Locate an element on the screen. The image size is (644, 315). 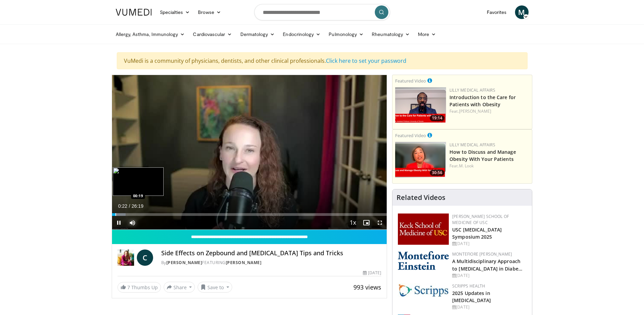
img: c98a6a29-1ea0-4bd5-8cf5-4d1e188984a7.png.150x105_q85_crop-smart_upscale.png is located at coordinates (420, 159).